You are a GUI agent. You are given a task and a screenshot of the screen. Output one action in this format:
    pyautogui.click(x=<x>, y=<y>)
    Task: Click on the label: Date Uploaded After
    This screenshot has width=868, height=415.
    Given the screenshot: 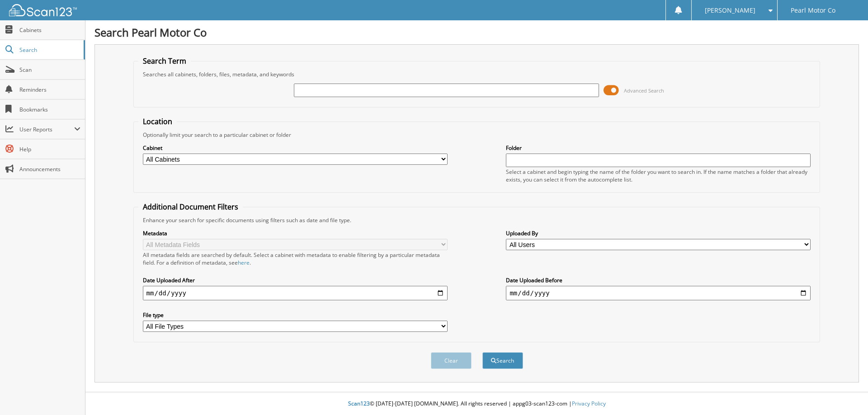 What is the action you would take?
    pyautogui.click(x=295, y=280)
    